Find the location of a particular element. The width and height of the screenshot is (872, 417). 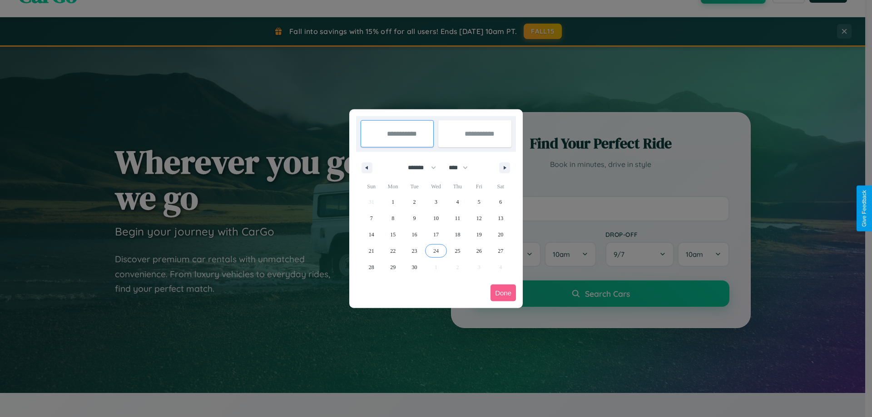

span: 21 is located at coordinates (372, 251).